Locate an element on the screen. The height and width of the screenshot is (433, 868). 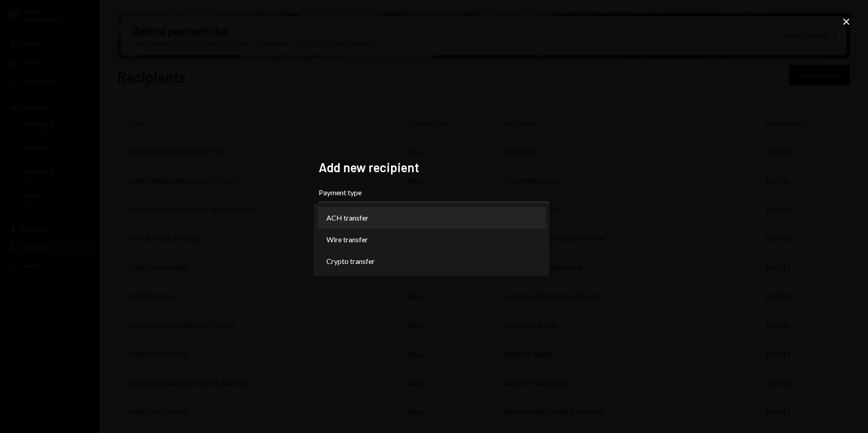
span: Crypto transfer is located at coordinates (350, 261).